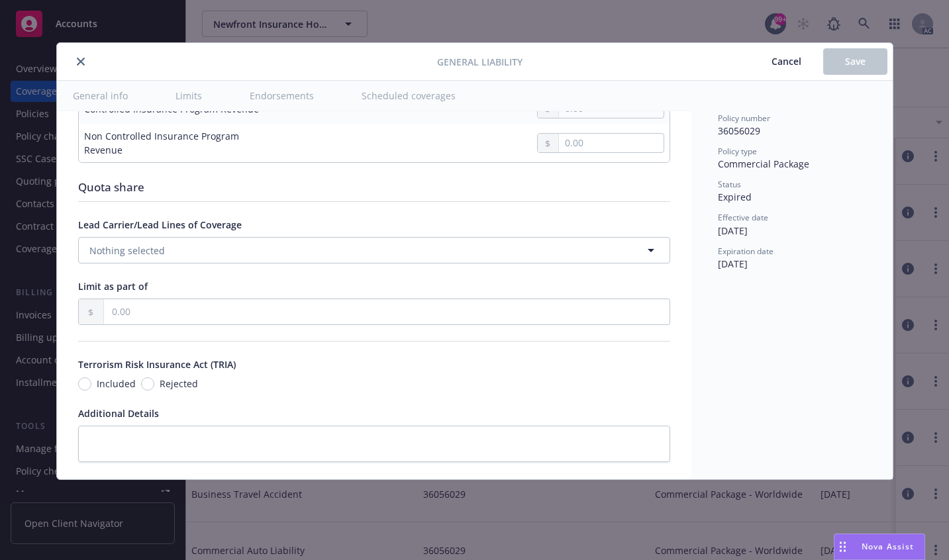 This screenshot has height=560, width=949. I want to click on span: Lead Carrier/Lead Lines of Coverage, so click(160, 224).